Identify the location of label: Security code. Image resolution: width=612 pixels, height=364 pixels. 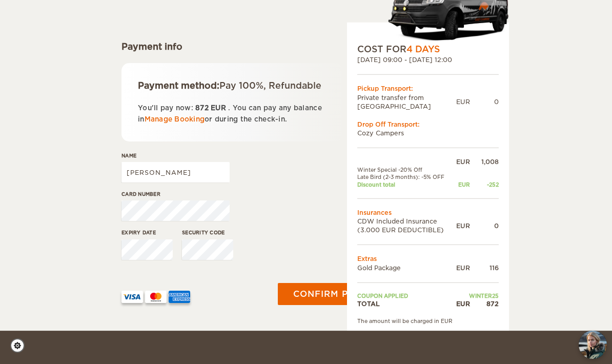
(208, 232).